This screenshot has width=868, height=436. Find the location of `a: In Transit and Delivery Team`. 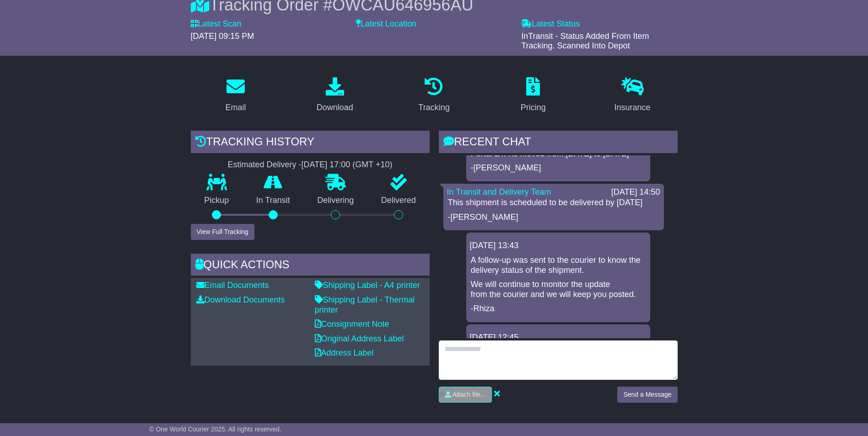

a: In Transit and Delivery Team is located at coordinates (499, 192).